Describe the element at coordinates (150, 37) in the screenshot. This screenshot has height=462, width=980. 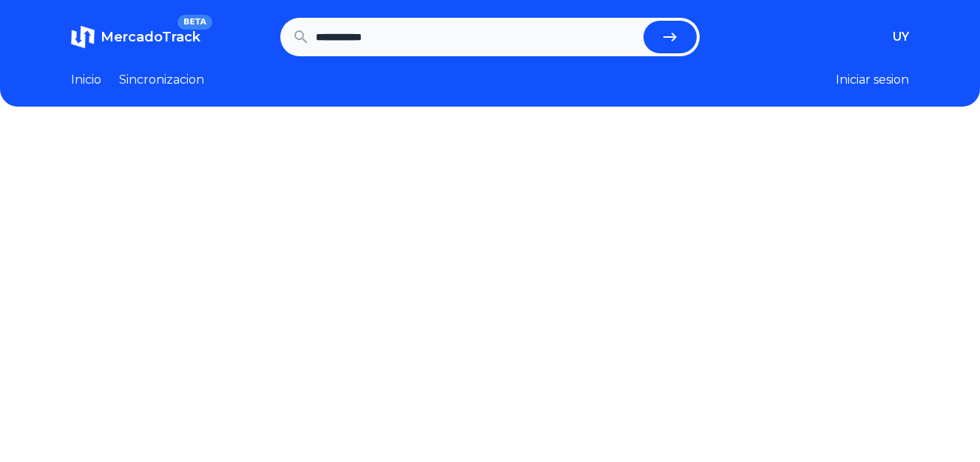
I see `span: MercadoTrack` at that location.